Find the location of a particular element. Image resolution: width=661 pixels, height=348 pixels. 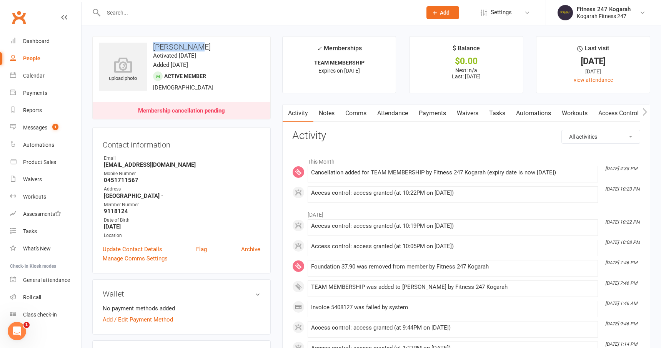

div: Reports is located at coordinates (32, 110).